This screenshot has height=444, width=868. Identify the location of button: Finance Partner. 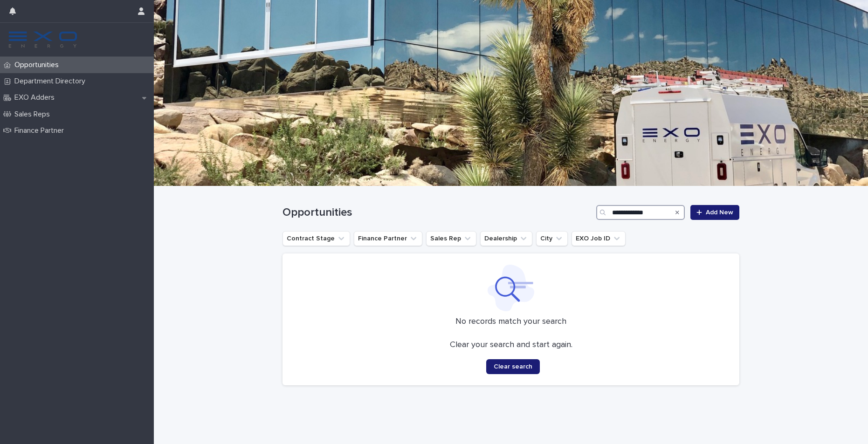
(388, 238).